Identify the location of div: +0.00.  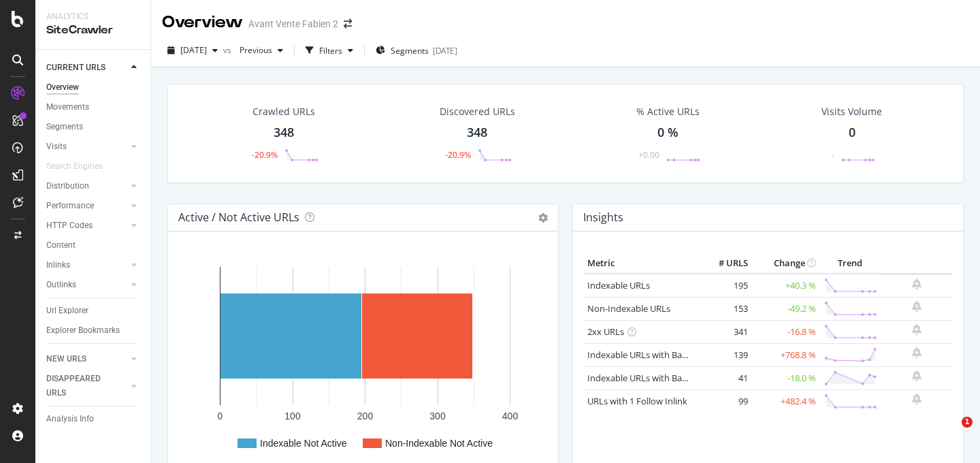
(649, 154).